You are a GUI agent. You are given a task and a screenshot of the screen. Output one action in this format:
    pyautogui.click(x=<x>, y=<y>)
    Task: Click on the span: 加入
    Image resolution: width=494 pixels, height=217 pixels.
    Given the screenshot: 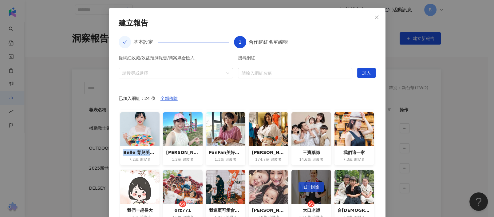 What is the action you would take?
    pyautogui.click(x=366, y=73)
    